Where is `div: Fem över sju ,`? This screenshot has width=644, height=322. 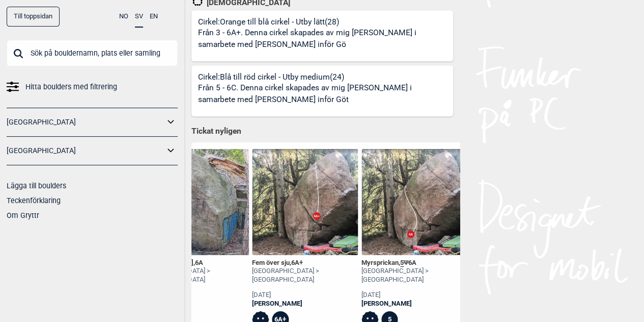
div: Fem över sju , is located at coordinates (305, 263).